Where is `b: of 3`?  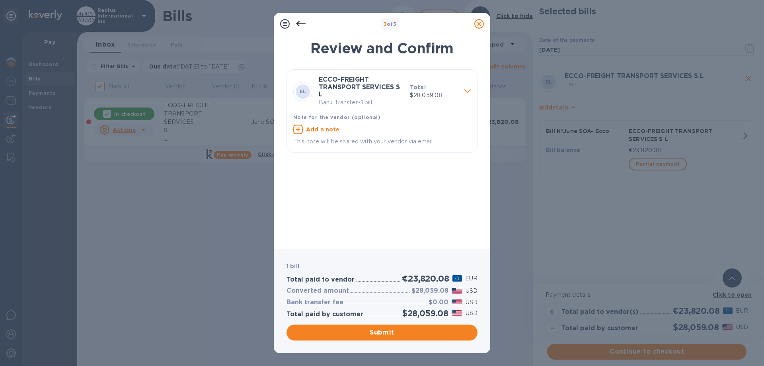 b: of 3 is located at coordinates (390, 24).